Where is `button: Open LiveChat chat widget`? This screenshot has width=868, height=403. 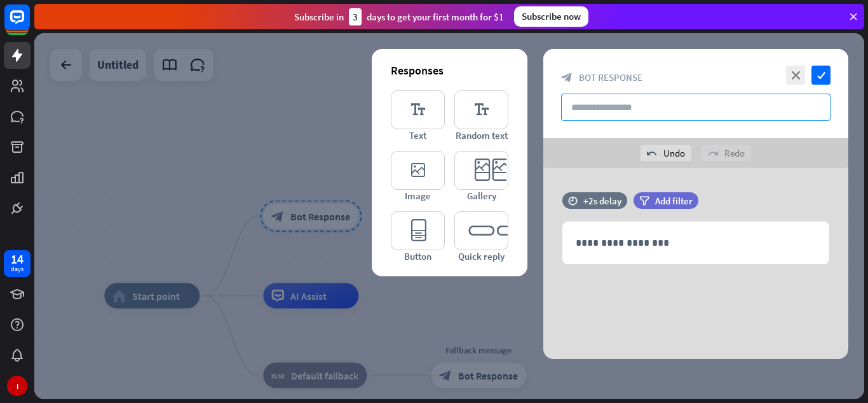
button: Open LiveChat chat widget is located at coordinates (30, 24).